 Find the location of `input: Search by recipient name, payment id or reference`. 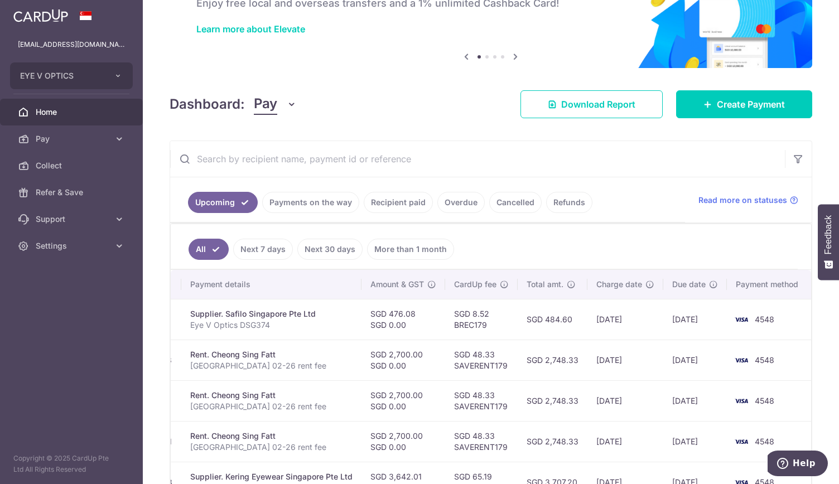

input: Search by recipient name, payment id or reference is located at coordinates (477, 159).